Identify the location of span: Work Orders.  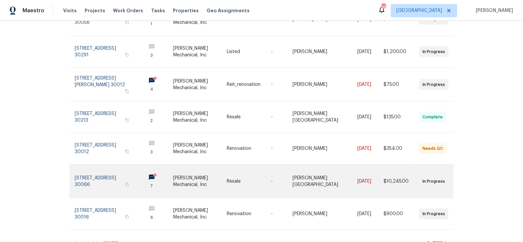
(128, 11).